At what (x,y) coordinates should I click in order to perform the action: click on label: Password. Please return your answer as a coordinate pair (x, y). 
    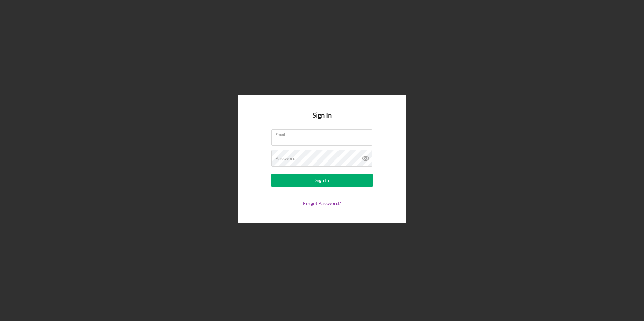
    Looking at the image, I should click on (285, 159).